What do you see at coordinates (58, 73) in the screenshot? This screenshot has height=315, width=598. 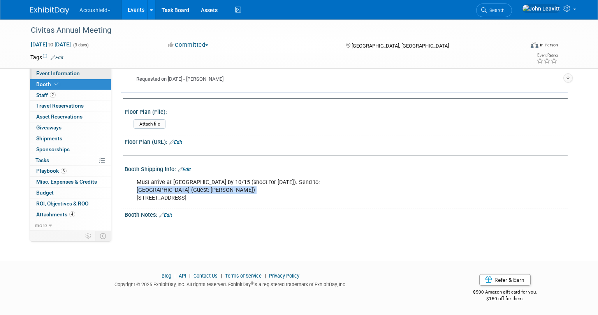 I see `span: Event Information` at bounding box center [58, 73].